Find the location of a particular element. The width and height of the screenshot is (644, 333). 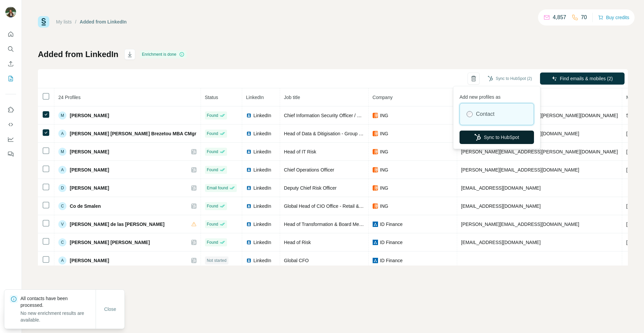

button: Enrich CSV is located at coordinates (11, 64).